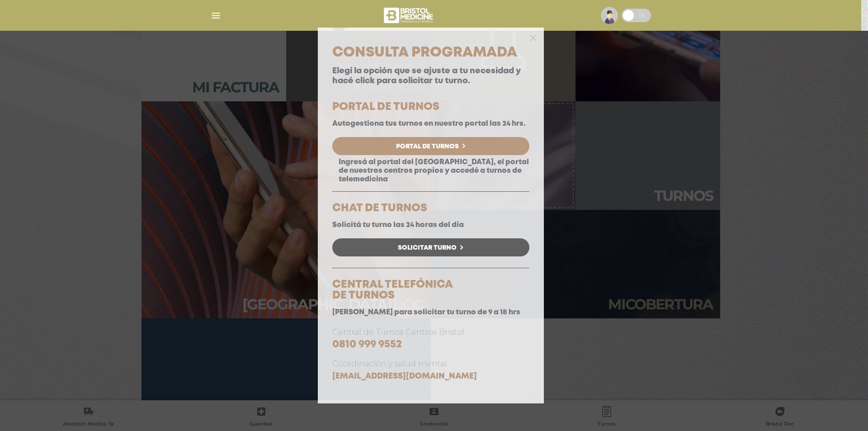 The width and height of the screenshot is (868, 431). What do you see at coordinates (425, 52) in the screenshot?
I see `span: Consulta Programada` at bounding box center [425, 52].